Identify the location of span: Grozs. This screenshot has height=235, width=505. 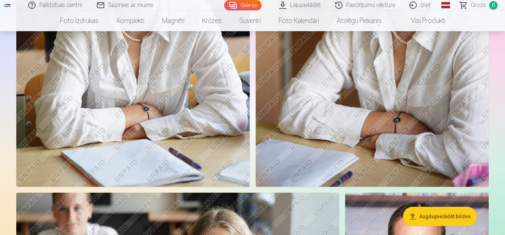
(478, 5).